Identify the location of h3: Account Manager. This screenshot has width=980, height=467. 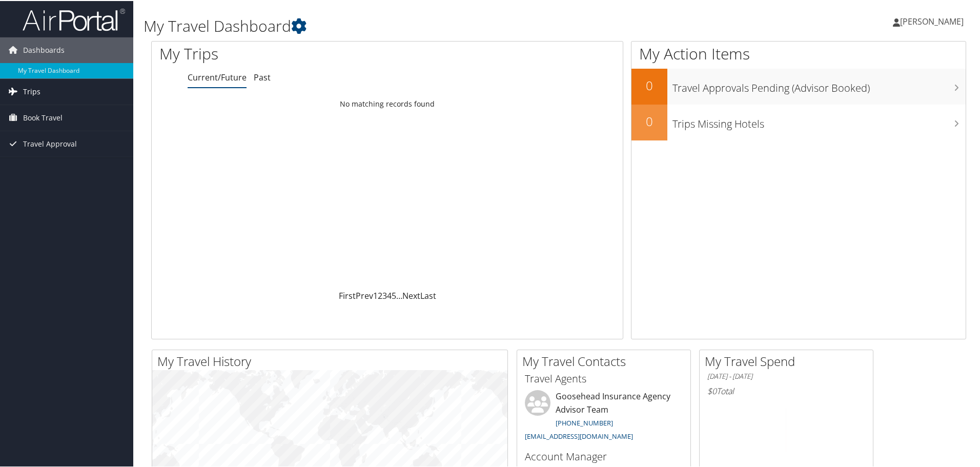
(604, 456).